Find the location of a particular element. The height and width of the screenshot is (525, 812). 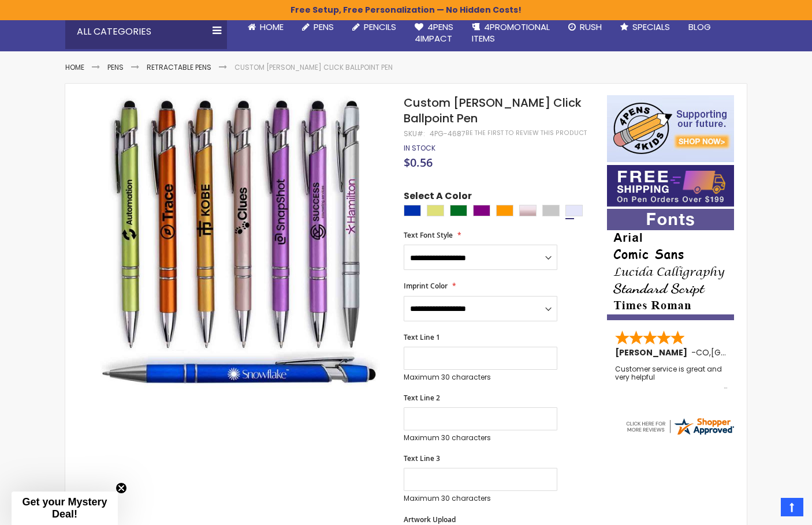

img: Free shipping on orders over $199 is located at coordinates (670, 186).